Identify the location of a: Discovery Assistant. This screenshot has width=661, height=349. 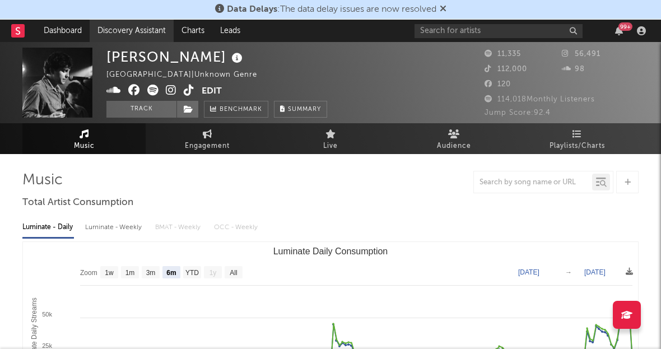
(132, 31).